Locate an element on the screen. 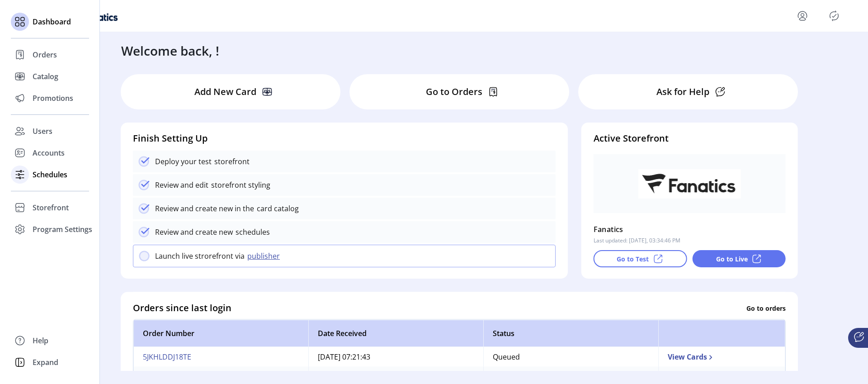 The width and height of the screenshot is (868, 384). p: Deploy your test is located at coordinates (183, 162).